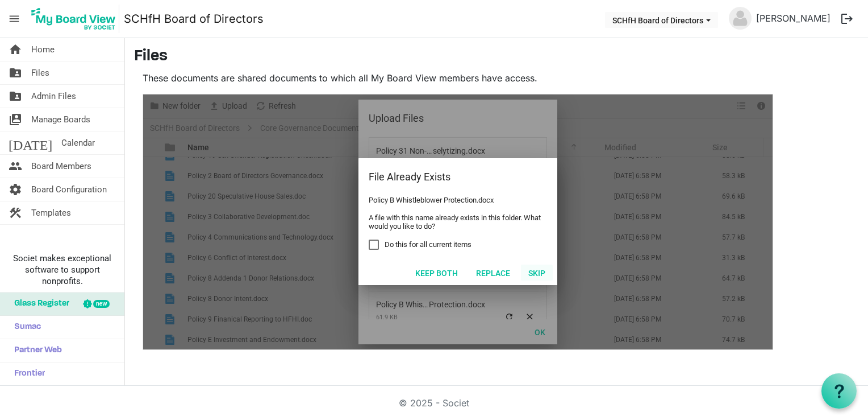 The width and height of the screenshot is (868, 420). I want to click on a: © 2025 - Societ, so click(434, 403).